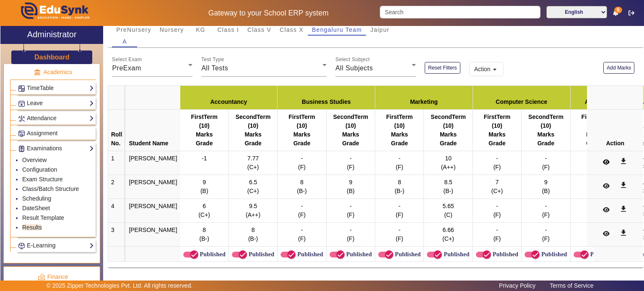 Image resolution: width=644 pixels, height=291 pixels. I want to click on span: Assignment, so click(42, 133).